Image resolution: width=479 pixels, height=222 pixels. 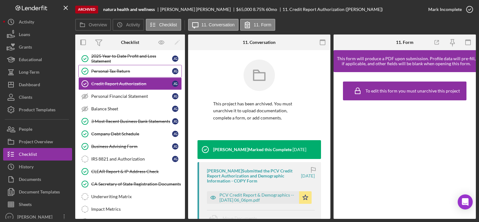 What do you see at coordinates (136, 209) in the screenshot?
I see `div: Impact Metrics` at bounding box center [136, 209].